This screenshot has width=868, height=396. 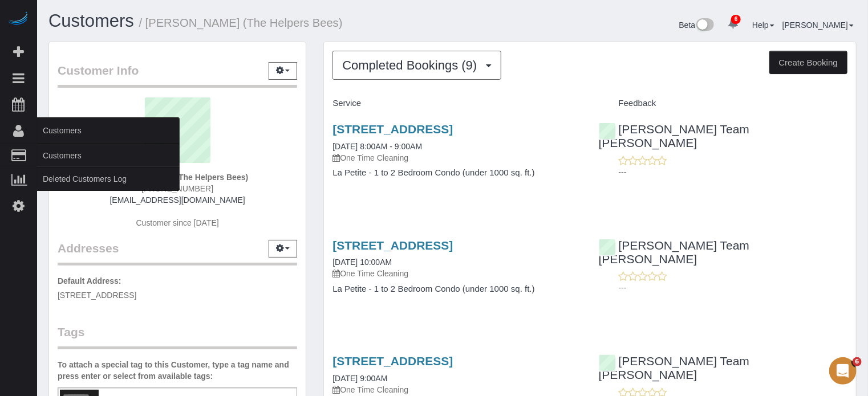 What do you see at coordinates (108, 131) in the screenshot?
I see `span: Customers` at bounding box center [108, 131].